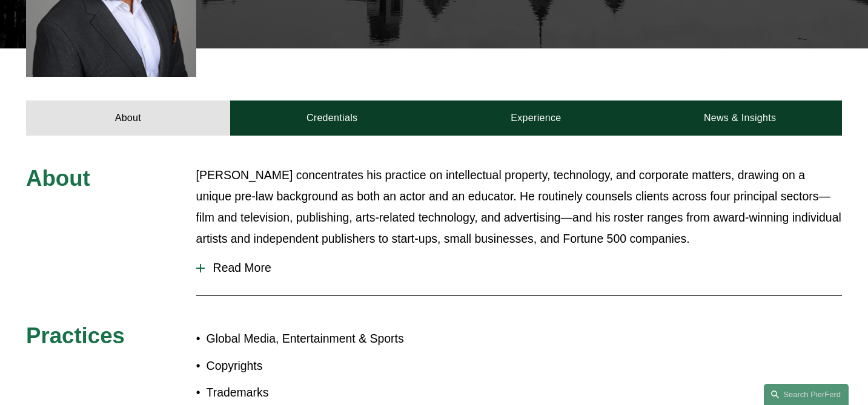 This screenshot has height=405, width=868. Describe the element at coordinates (806, 395) in the screenshot. I see `a: Search this site` at that location.